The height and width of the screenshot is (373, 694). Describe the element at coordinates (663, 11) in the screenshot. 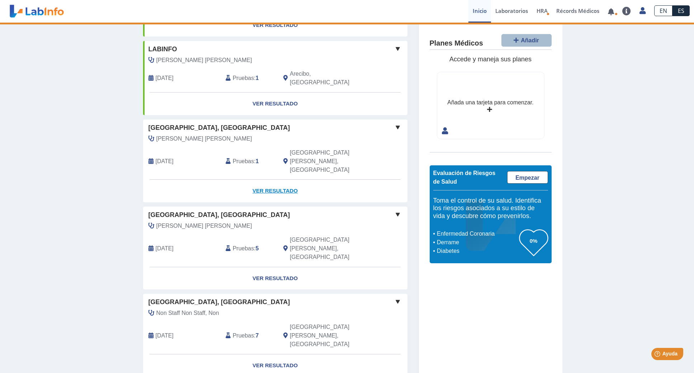

I see `a: EN` at that location.